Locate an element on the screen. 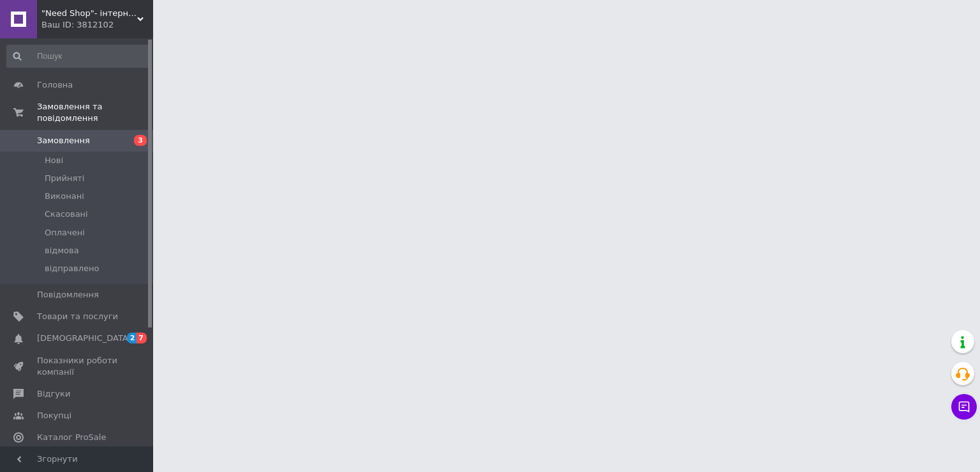 The image size is (980, 472). span: Повідомлення is located at coordinates (67, 294).